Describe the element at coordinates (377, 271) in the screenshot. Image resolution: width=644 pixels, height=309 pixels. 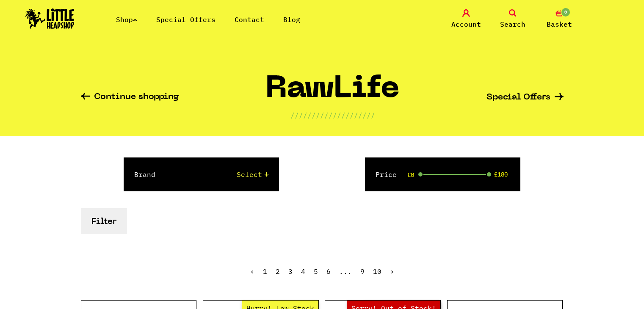
I see `a: 10` at that location.